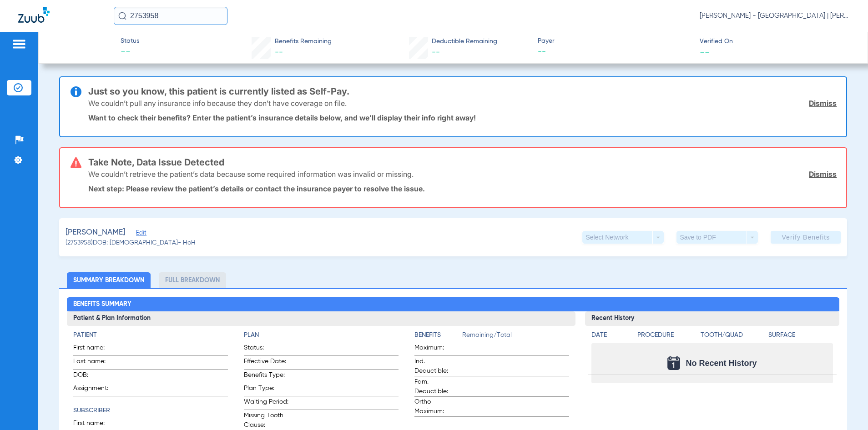  Describe the element at coordinates (463, 188) in the screenshot. I see `p: Next step: Please review the patient’s details or contact the insurance payer to resolve the issue.` at that location.